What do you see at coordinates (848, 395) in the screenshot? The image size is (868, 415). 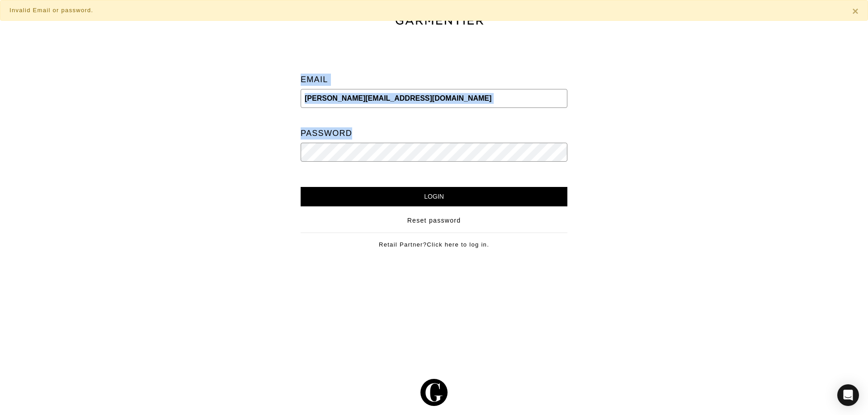 I see `div: Open Intercom Messenger` at bounding box center [848, 395].